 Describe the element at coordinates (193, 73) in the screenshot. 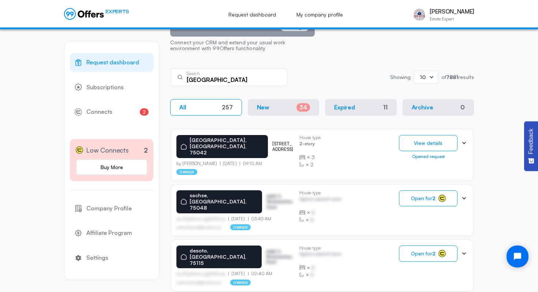

I see `p: Search` at that location.